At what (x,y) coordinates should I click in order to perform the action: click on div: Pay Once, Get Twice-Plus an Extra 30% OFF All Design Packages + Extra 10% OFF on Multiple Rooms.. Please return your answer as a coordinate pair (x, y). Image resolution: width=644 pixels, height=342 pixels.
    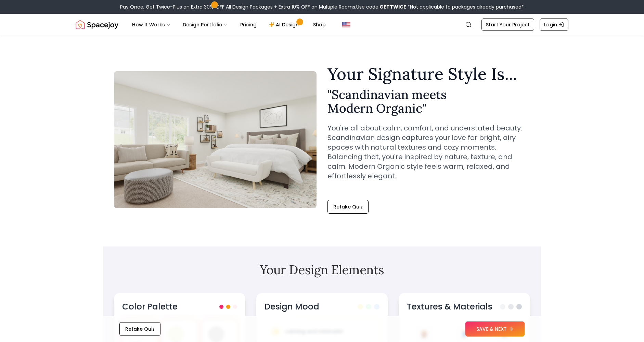
    Looking at the image, I should click on (322, 7).